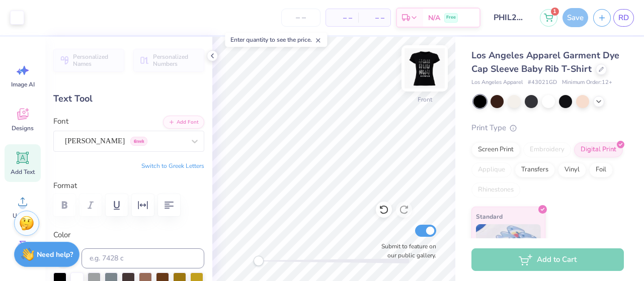 Image resolution: width=644 pixels, height=281 pixels. I want to click on div: Front, so click(424, 100).